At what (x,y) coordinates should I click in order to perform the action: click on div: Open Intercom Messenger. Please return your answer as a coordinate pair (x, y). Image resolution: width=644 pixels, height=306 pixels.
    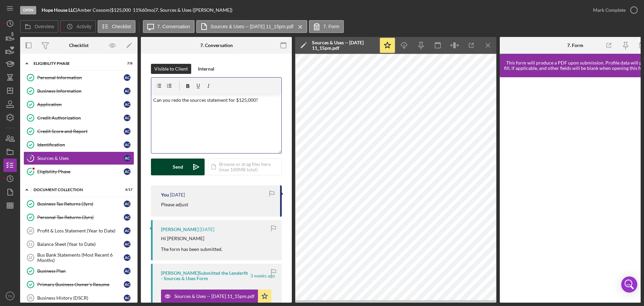
    Looking at the image, I should click on (629, 285).